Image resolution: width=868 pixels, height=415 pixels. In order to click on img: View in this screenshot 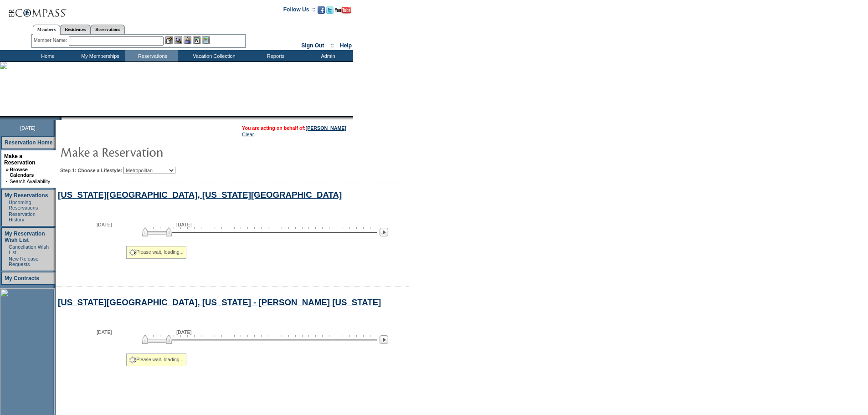, I will do `click(178, 40)`.